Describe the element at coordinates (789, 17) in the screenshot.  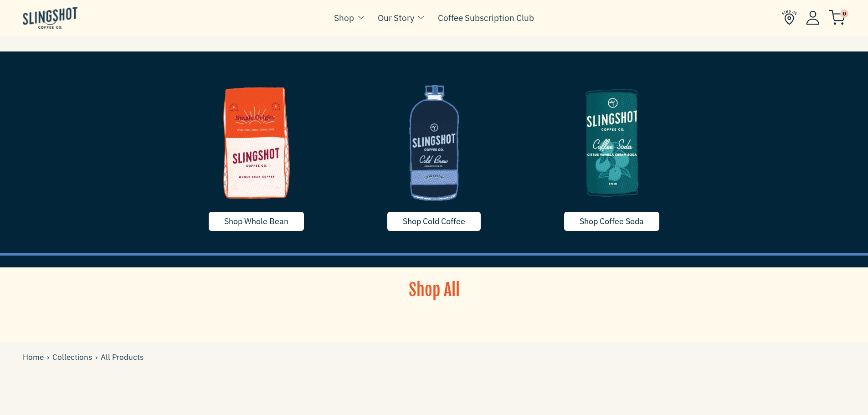
I see `img: Find Us` at that location.